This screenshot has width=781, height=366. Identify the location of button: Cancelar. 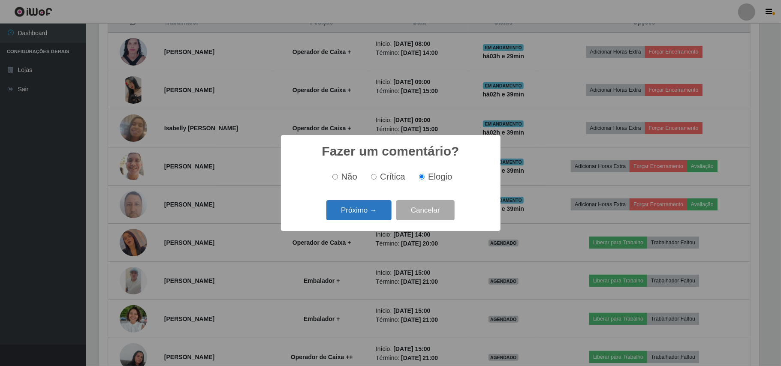
(426, 210).